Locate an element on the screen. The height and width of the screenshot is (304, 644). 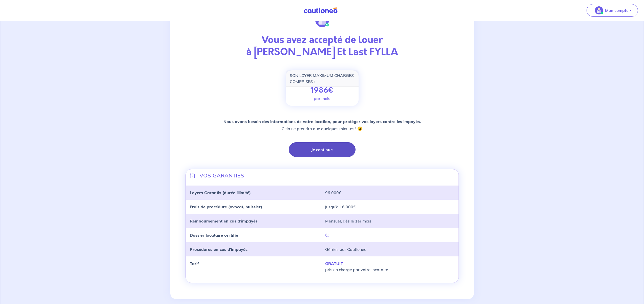
button: Je continue is located at coordinates (322, 150).